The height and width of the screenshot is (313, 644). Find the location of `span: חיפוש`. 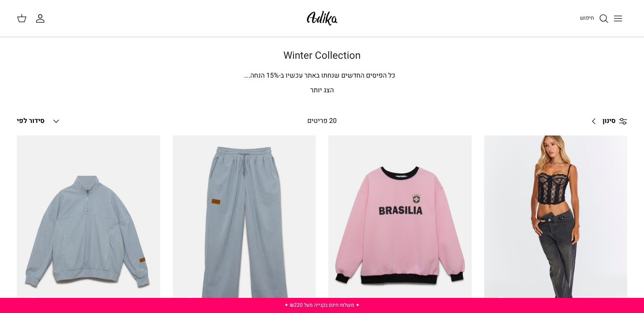

span: חיפוש is located at coordinates (587, 18).